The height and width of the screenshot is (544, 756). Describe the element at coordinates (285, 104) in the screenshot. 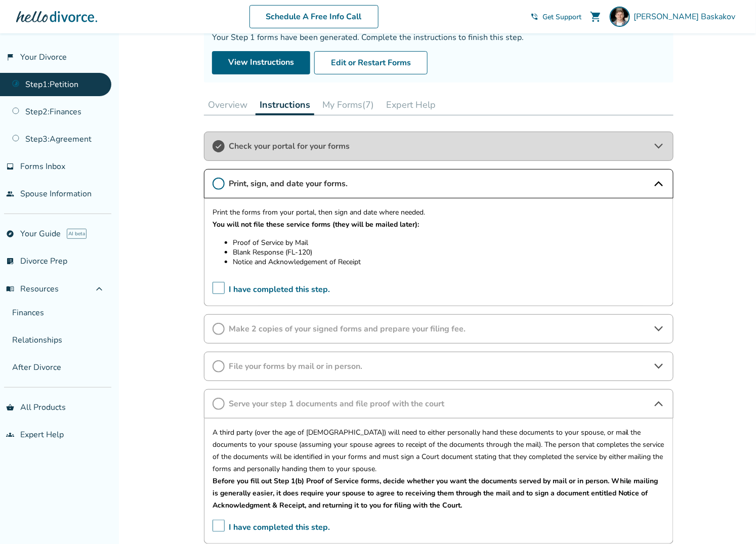

I see `button: Instructions` at that location.